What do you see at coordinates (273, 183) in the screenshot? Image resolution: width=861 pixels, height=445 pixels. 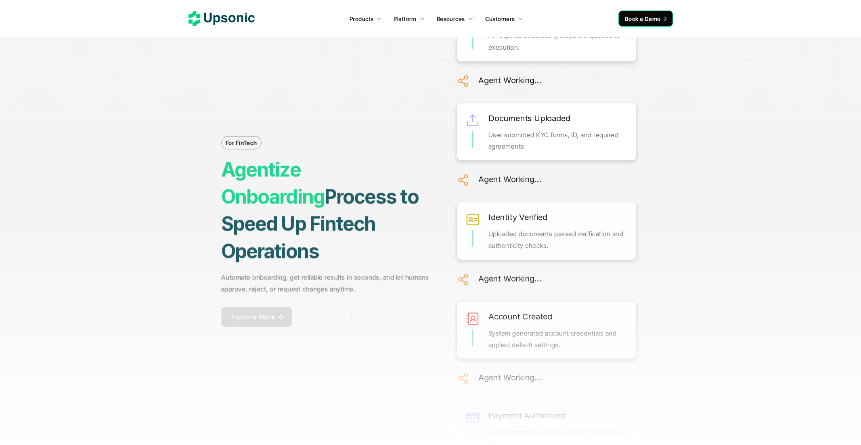 I see `strong: Agentize Onboarding` at bounding box center [273, 183].